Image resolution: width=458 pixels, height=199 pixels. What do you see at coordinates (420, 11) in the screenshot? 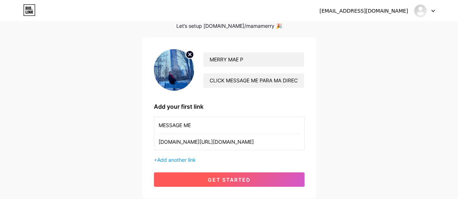
I see `img: mamamerry` at bounding box center [420, 11].